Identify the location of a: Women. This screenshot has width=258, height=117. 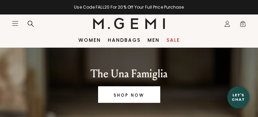
(89, 40).